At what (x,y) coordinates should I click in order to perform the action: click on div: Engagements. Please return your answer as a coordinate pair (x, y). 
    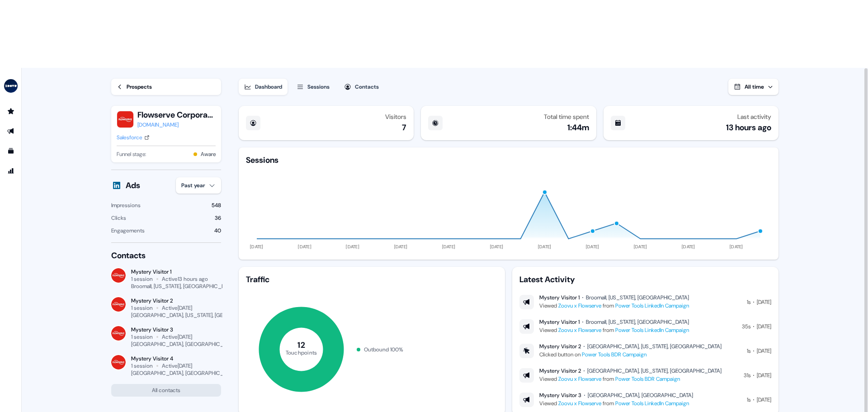
    Looking at the image, I should click on (128, 231).